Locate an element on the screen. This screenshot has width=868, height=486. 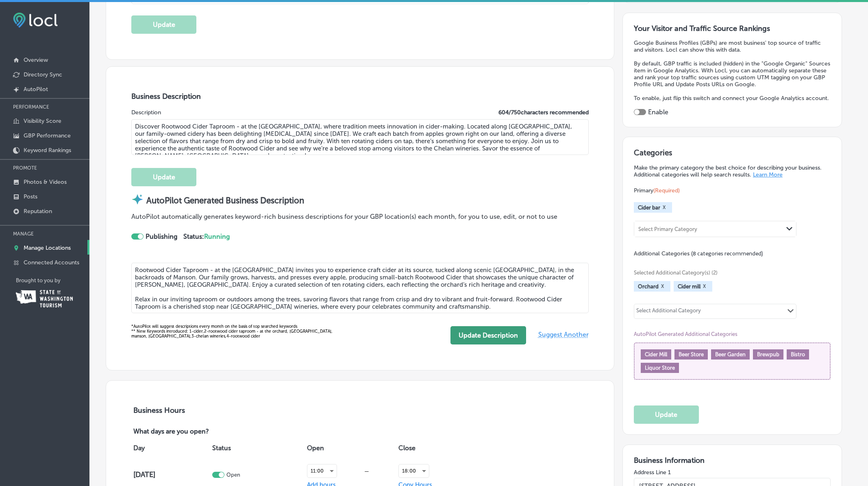
p: AutoPilot automatically generates keyword-rich business descriptions for your GBP location(s) eac... is located at coordinates (345, 216).